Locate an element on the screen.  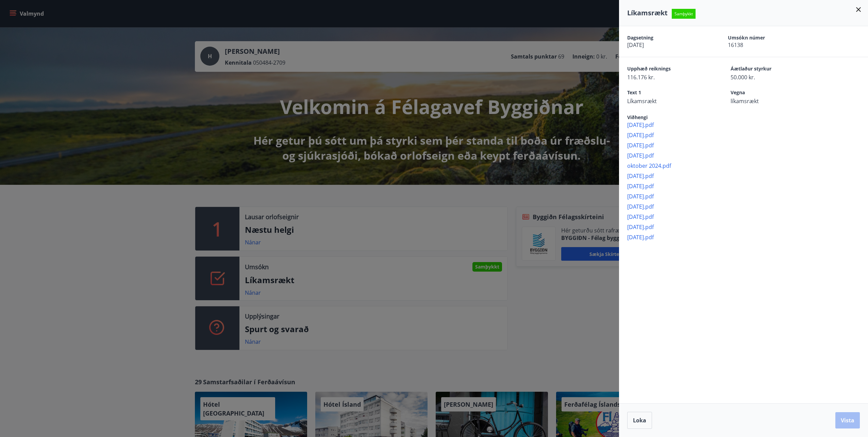
span: líkamsrækt is located at coordinates (770, 101).